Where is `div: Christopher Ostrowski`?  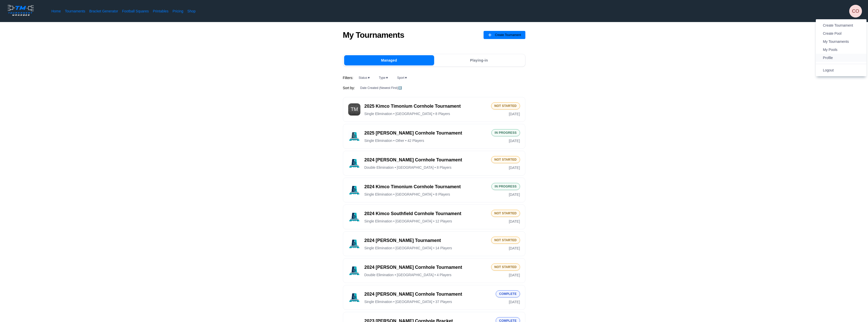
div: Christopher Ostrowski is located at coordinates (855, 11).